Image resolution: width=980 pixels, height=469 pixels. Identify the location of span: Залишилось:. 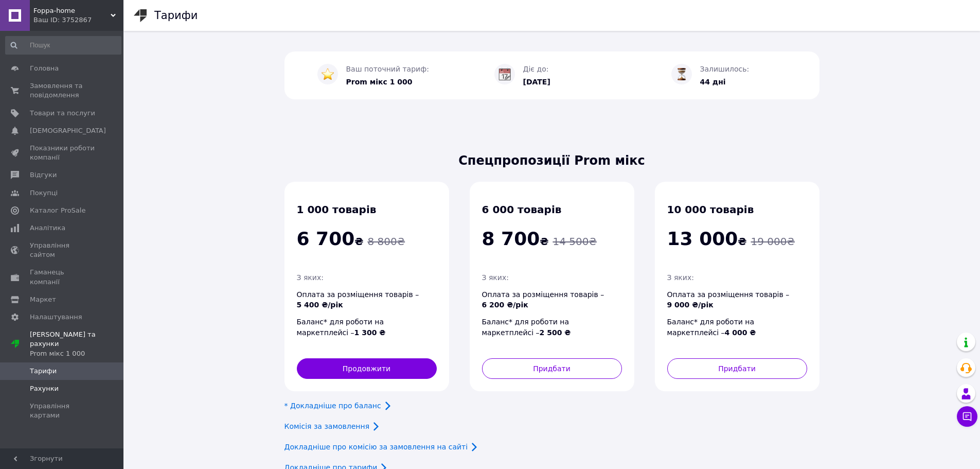
(724, 69).